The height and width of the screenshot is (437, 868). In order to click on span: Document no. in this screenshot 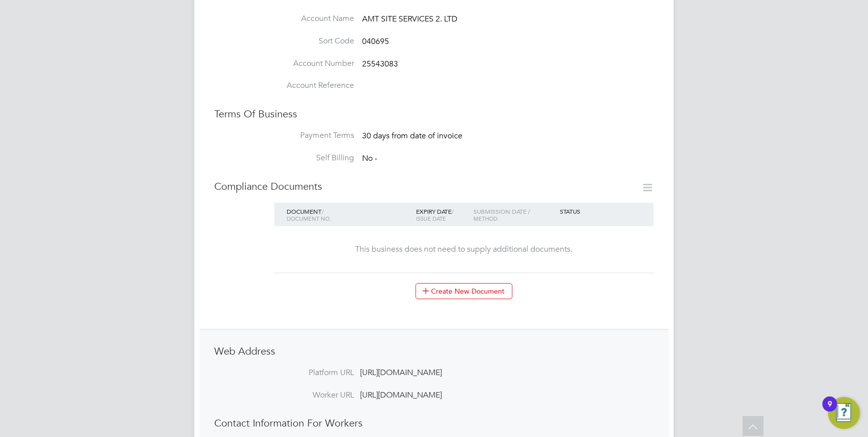, I will do `click(309, 218)`.